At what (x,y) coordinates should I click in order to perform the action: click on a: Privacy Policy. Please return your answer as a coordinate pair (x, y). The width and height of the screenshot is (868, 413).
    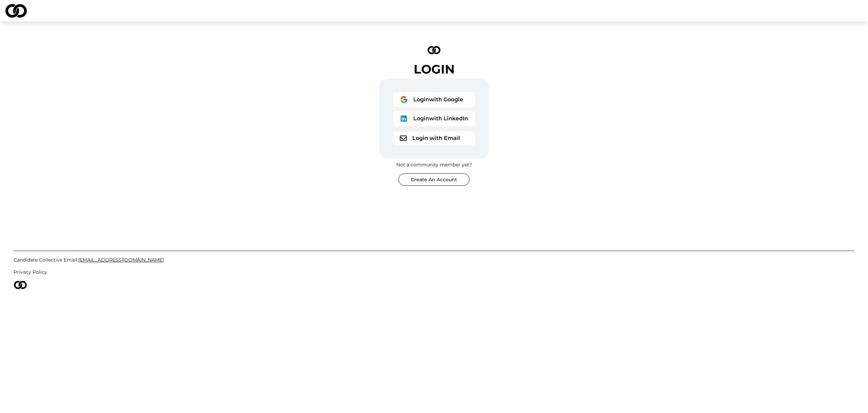
    Looking at the image, I should click on (434, 272).